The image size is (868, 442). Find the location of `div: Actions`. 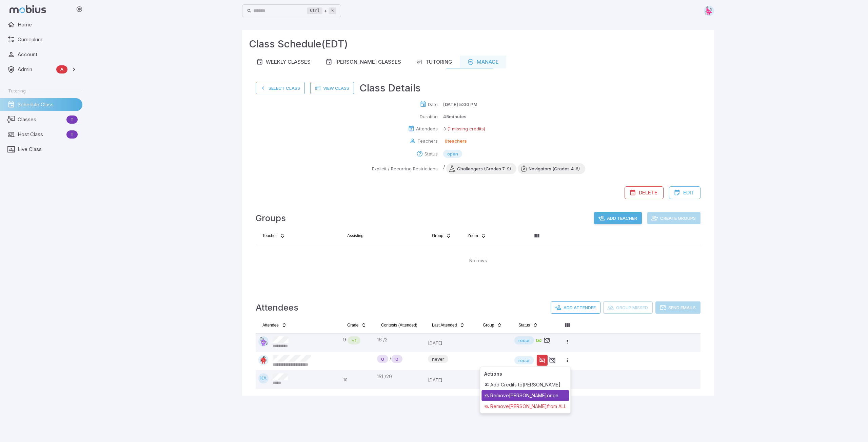

div: Actions is located at coordinates (525, 374).